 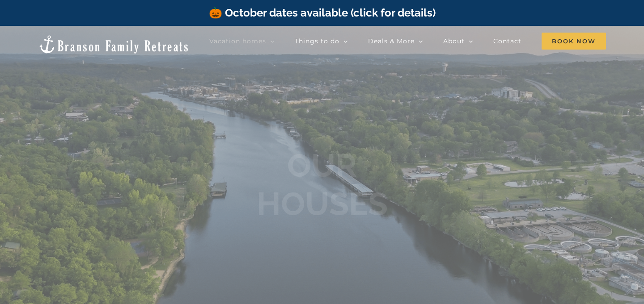 What do you see at coordinates (454, 41) in the screenshot?
I see `span: About` at bounding box center [454, 41].